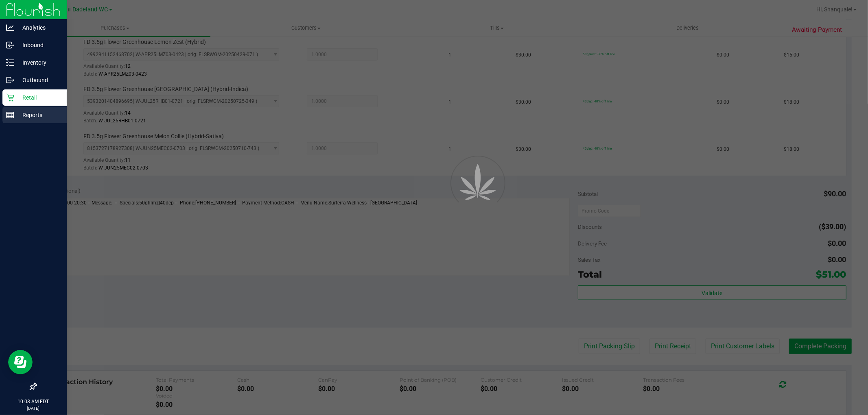 Image resolution: width=868 pixels, height=415 pixels. I want to click on inline-svg: Retail, so click(10, 97).